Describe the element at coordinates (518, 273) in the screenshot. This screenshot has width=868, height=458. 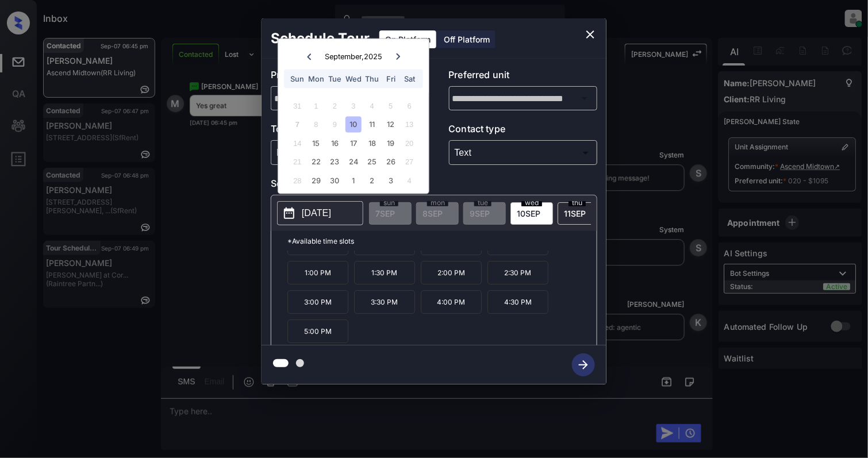
I see `p: 2:30 PM` at that location.